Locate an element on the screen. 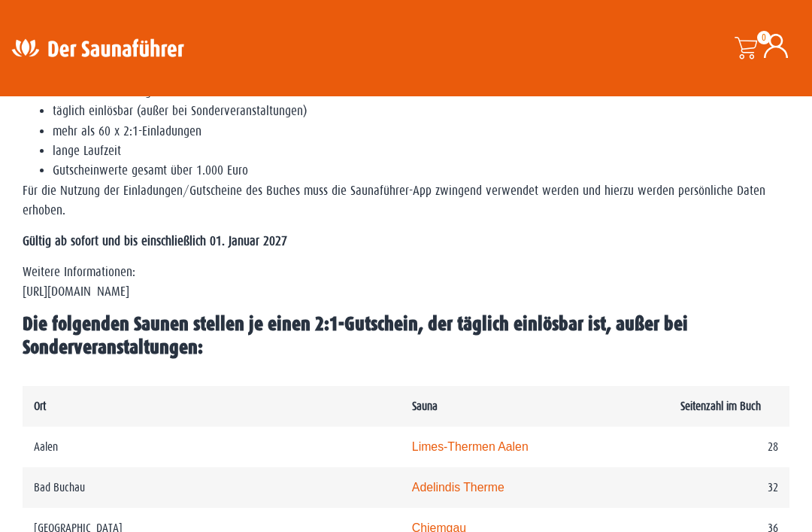  li: täglich einlösbar (außer bei Sonderveranstaltungen) is located at coordinates (421, 111).